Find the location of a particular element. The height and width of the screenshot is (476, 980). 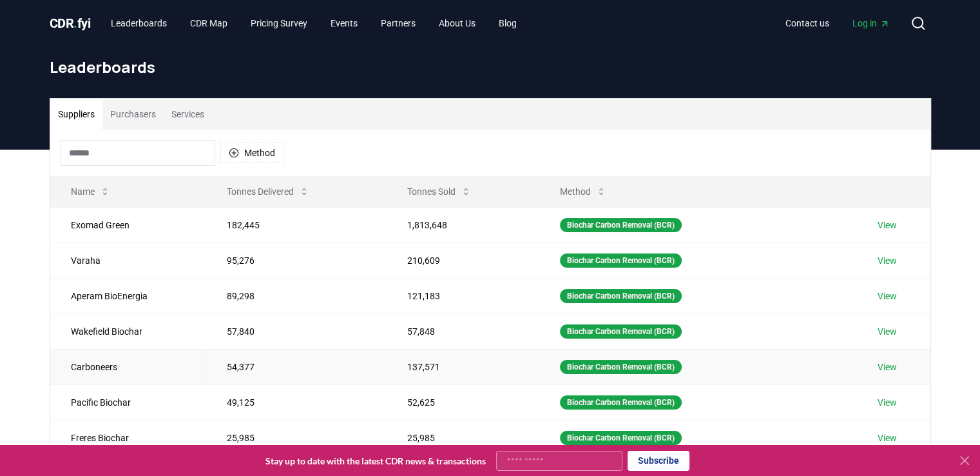

button: Tonnes Sold is located at coordinates (439, 191).